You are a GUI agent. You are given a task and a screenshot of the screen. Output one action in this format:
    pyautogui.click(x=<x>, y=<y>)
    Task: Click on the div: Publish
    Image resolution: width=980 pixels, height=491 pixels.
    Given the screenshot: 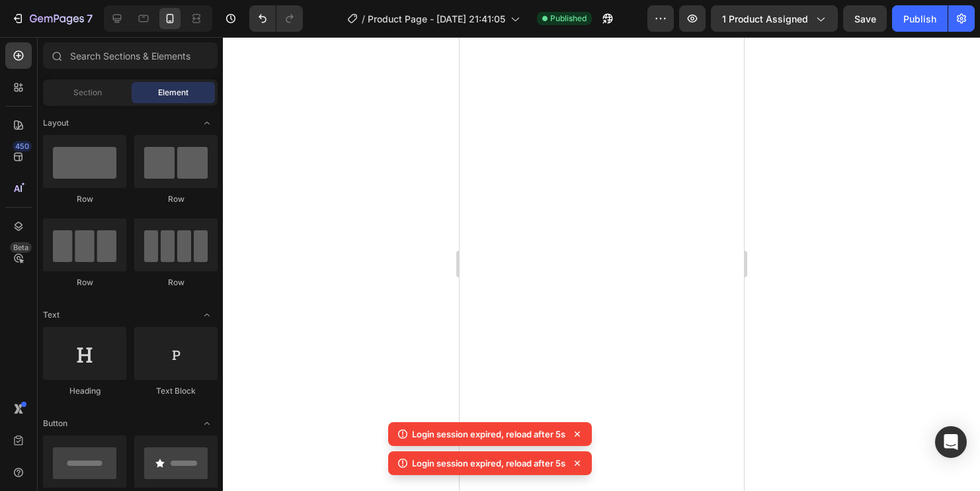 What is the action you would take?
    pyautogui.click(x=920, y=18)
    